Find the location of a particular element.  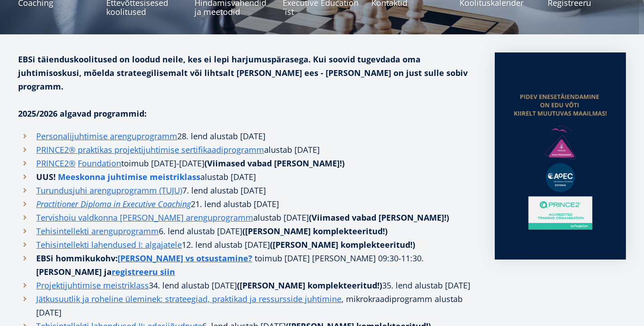

i: 21 is located at coordinates (196, 204).